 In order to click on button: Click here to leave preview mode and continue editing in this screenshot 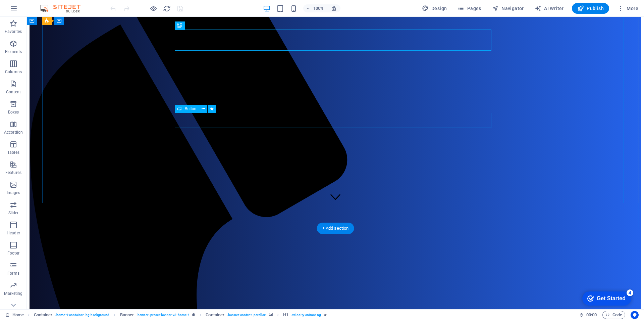, I will do `click(154, 8)`.